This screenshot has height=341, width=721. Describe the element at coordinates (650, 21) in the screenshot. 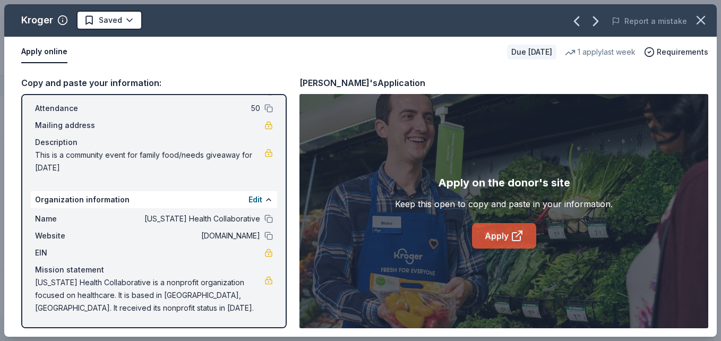

I see `button: Report a mistake` at that location.